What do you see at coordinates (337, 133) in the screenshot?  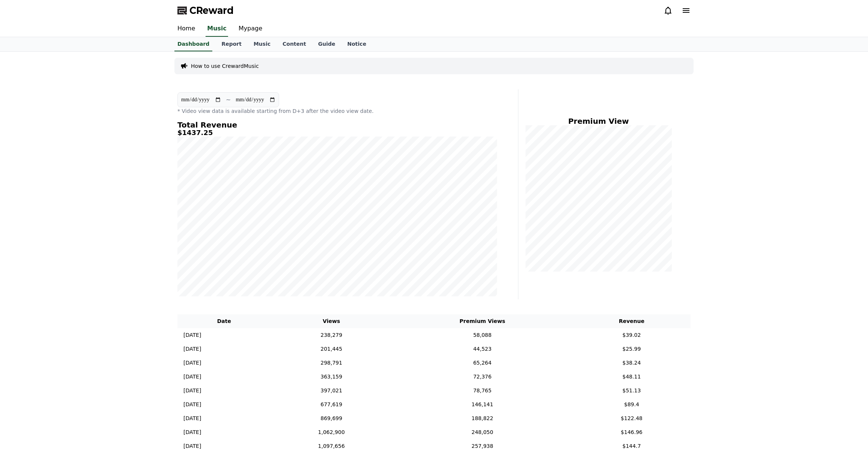 I see `h5: $1437.25` at bounding box center [337, 133].